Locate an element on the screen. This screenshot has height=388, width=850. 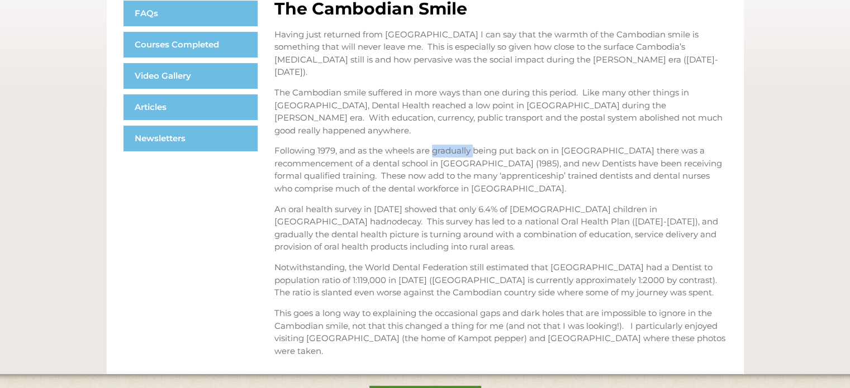
a: Video Gallery is located at coordinates (191, 76).